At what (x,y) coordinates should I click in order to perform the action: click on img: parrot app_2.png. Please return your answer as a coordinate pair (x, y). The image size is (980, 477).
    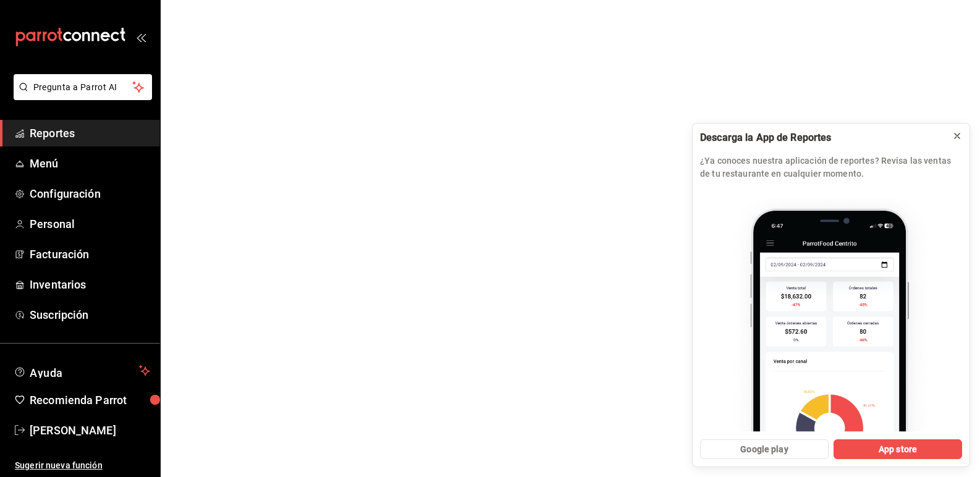
    Looking at the image, I should click on (831, 310).